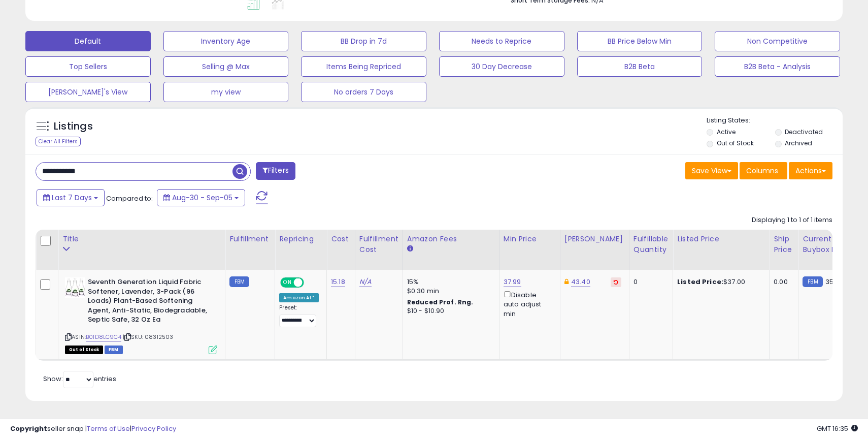  Describe the element at coordinates (735, 143) in the screenshot. I see `label: Out of Stock` at that location.